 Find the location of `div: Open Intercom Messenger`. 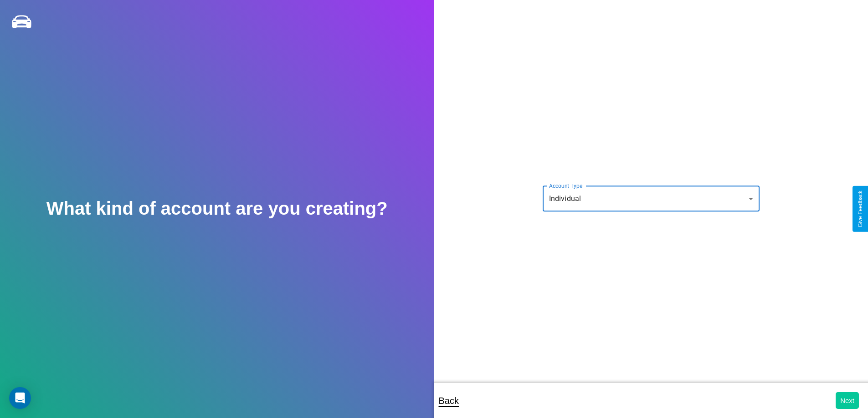

div: Open Intercom Messenger is located at coordinates (20, 399).